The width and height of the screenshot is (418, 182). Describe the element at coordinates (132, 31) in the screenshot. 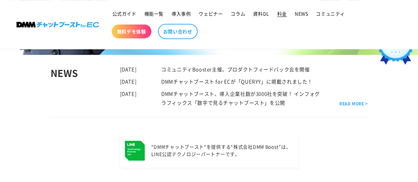

I see `span: 無料デモ体験` at that location.